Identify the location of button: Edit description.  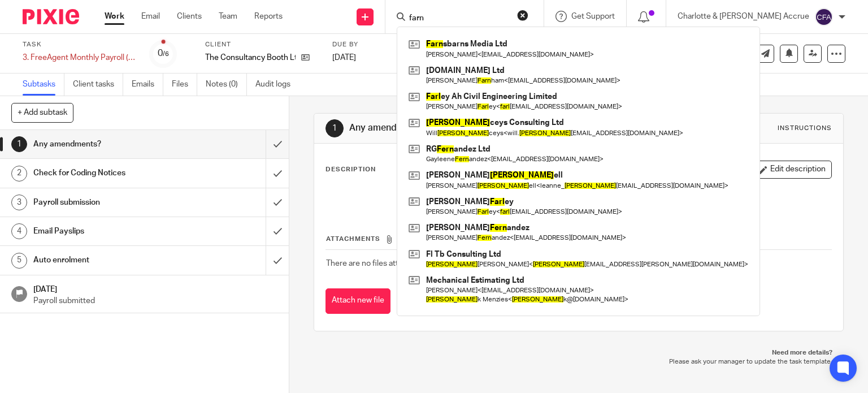
(792, 170).